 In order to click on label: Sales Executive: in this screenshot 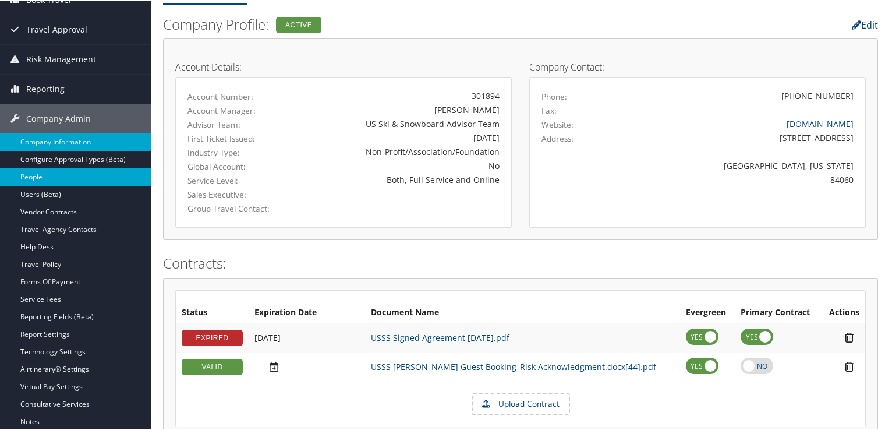, I will do `click(234, 193)`.